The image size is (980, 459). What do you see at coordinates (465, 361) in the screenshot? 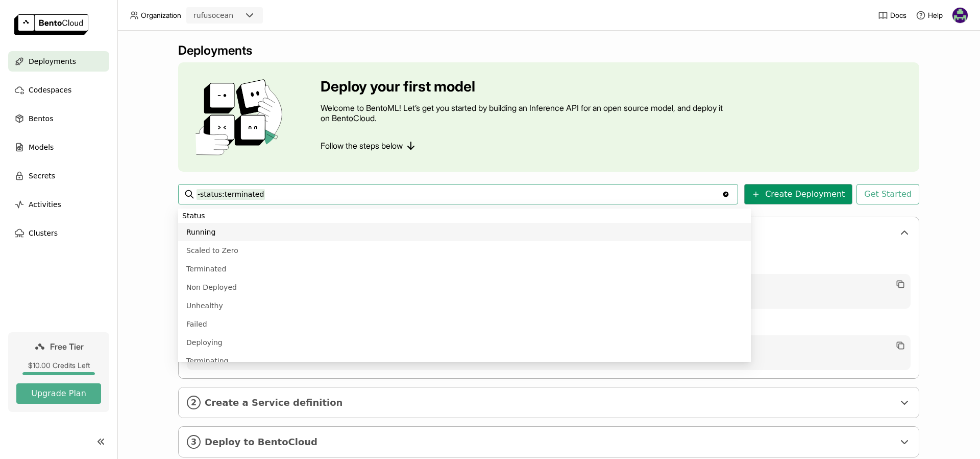
I see `li: Terminating` at bounding box center [465, 361].